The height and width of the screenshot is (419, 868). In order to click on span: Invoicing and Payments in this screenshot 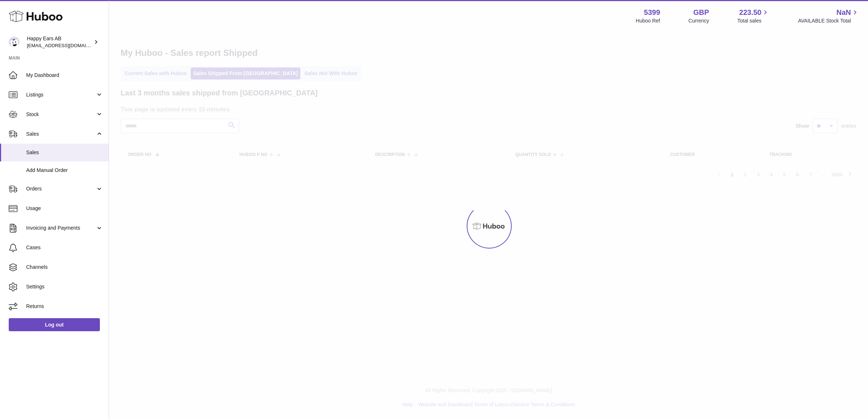, I will do `click(60, 228)`.